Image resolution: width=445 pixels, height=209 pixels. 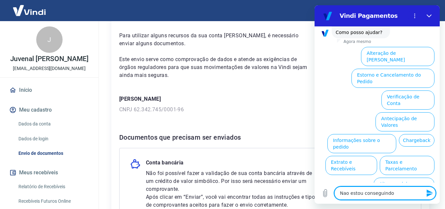 I want to click on button: Enviar mensagem, so click(x=115, y=188).